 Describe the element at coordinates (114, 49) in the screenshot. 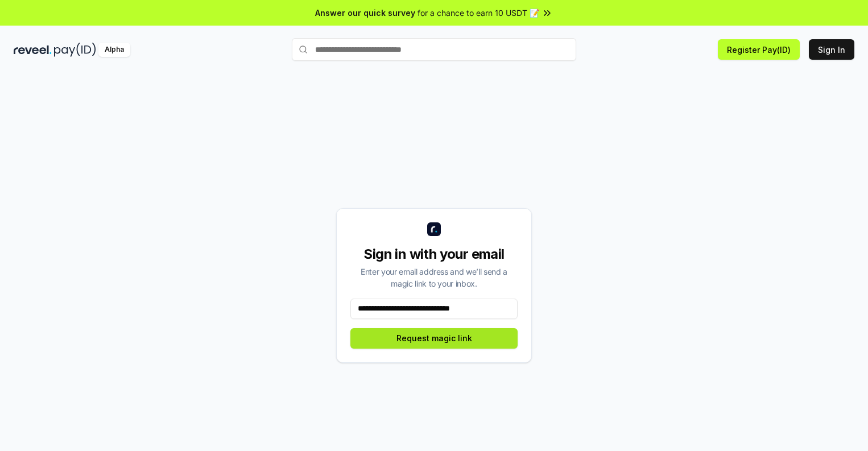

I see `div: Alpha` at that location.